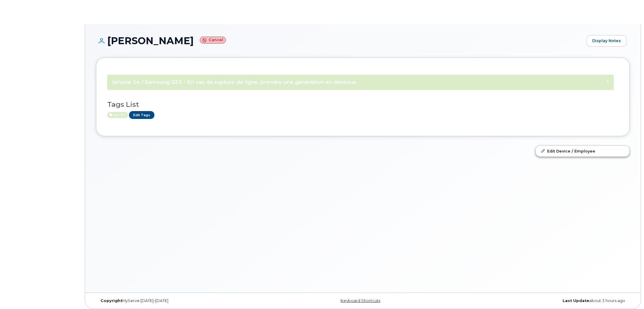 The width and height of the screenshot is (644, 309). I want to click on a: Display Notes, so click(606, 41).